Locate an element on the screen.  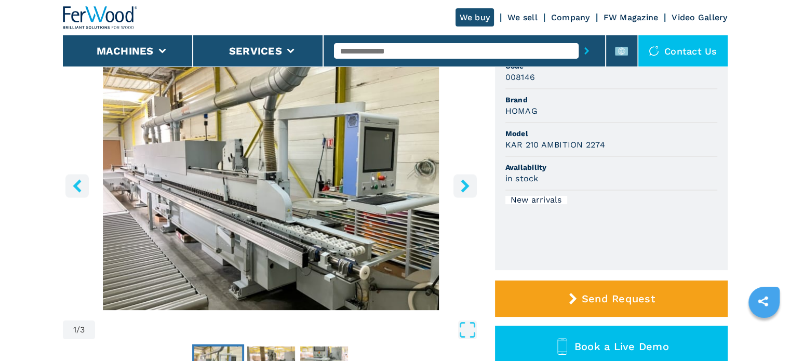
a: Company is located at coordinates (571, 17).